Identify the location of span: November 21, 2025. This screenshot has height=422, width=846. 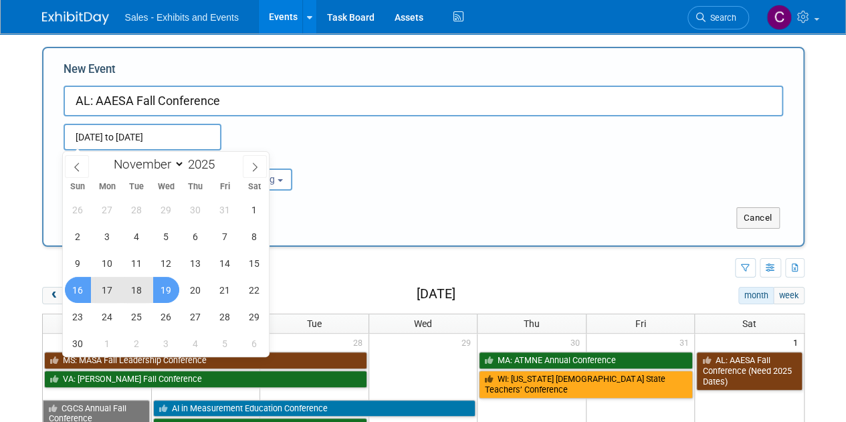
(225, 290).